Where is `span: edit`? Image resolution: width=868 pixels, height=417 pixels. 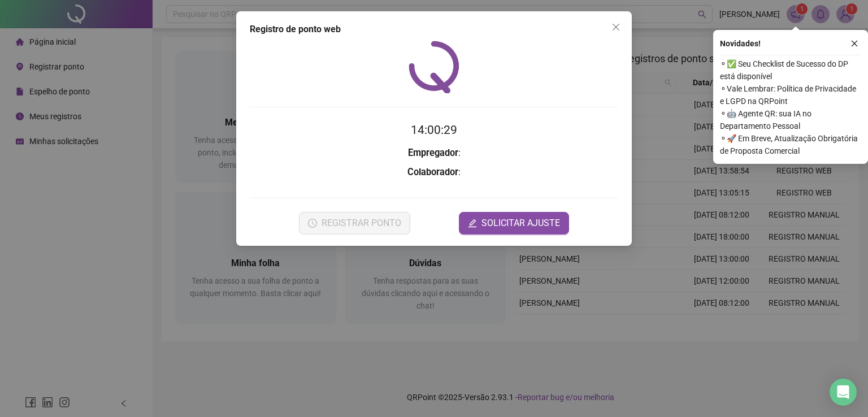 span: edit is located at coordinates (472, 223).